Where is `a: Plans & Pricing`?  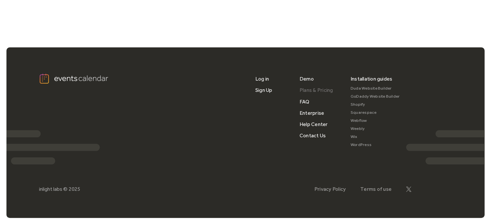
a: Plans & Pricing is located at coordinates (316, 90).